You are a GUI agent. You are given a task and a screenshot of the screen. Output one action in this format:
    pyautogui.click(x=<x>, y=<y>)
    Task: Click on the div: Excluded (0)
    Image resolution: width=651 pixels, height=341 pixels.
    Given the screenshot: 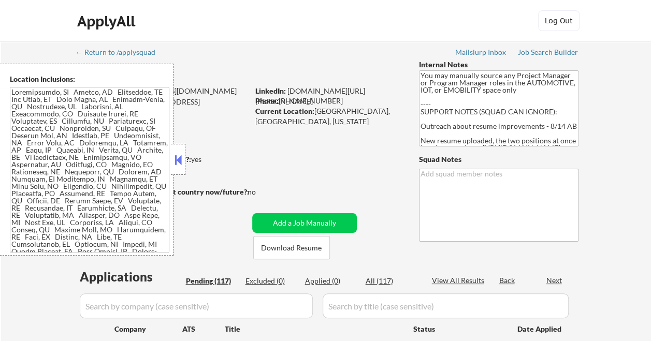 What is the action you would take?
    pyautogui.click(x=271, y=281)
    